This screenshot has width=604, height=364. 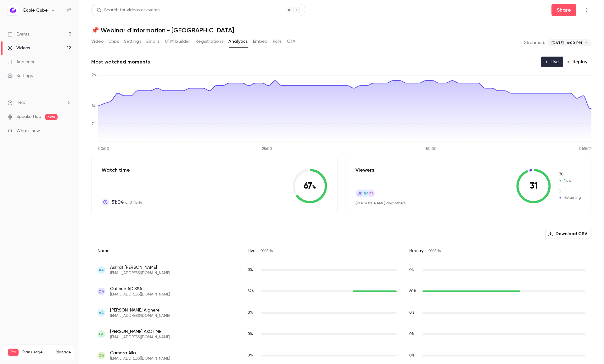 I want to click on div: ashrafabdrabo53@gmail.com, so click(x=341, y=270).